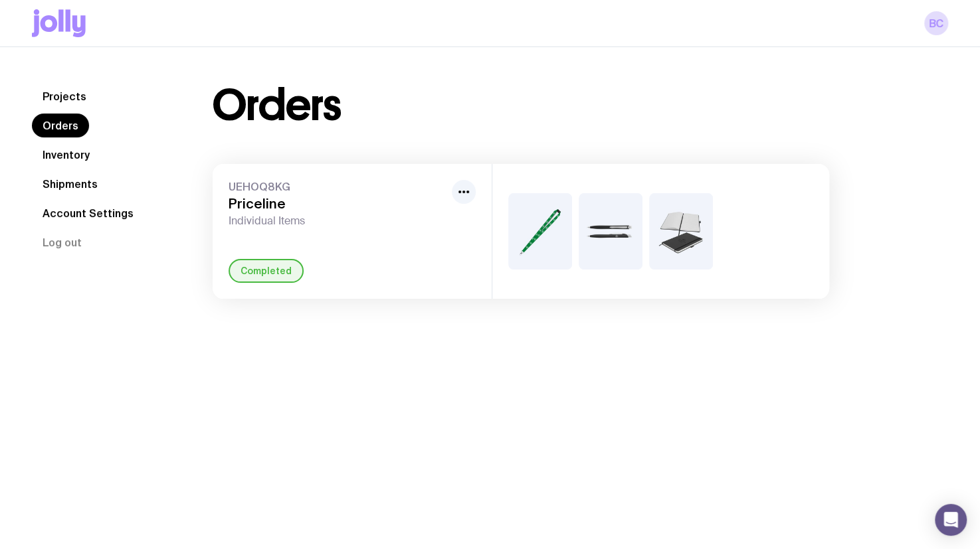  Describe the element at coordinates (62, 242) in the screenshot. I see `button: Log out` at that location.